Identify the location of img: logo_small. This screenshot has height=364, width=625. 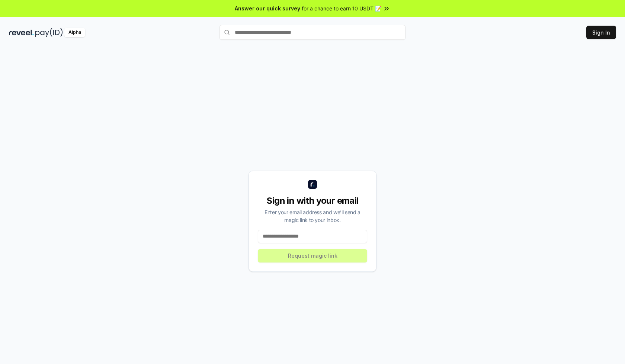
(312, 185).